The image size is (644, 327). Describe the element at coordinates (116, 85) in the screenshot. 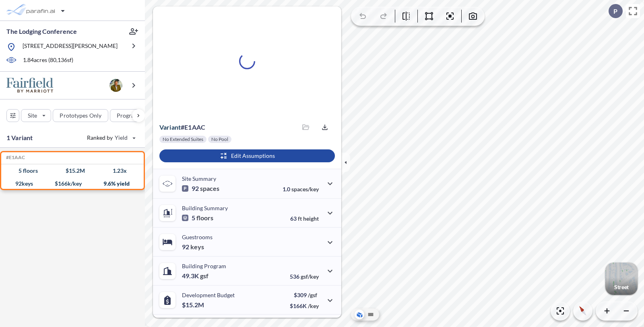

I see `img: user logo` at that location.